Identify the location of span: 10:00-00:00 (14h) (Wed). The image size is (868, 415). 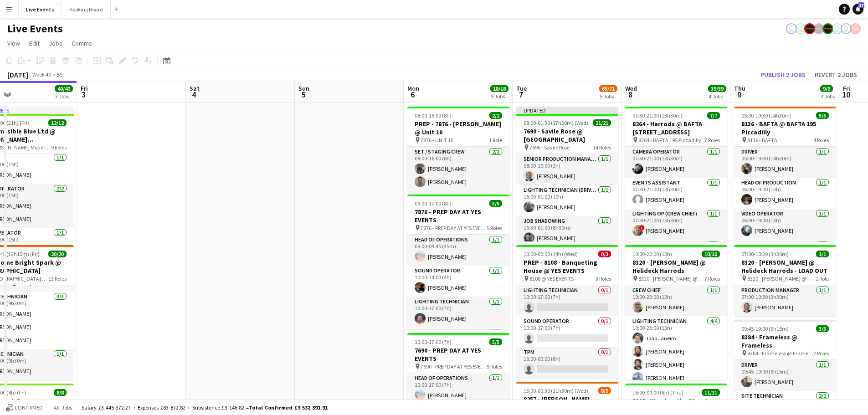
(550, 253).